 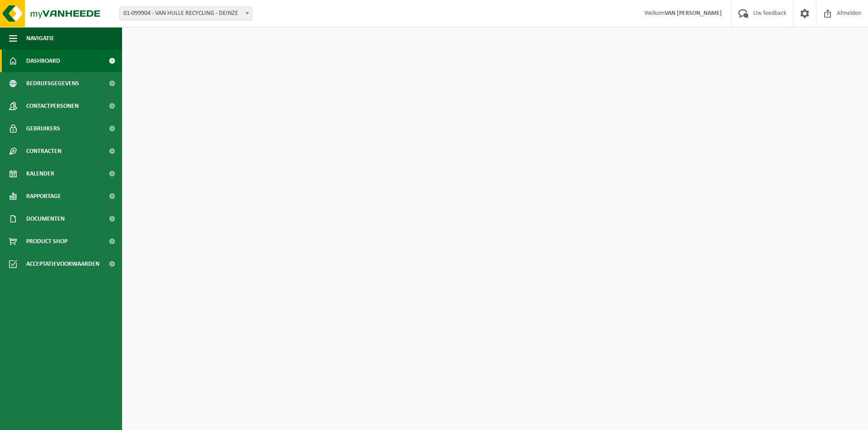 I want to click on span: Contracten, so click(x=44, y=151).